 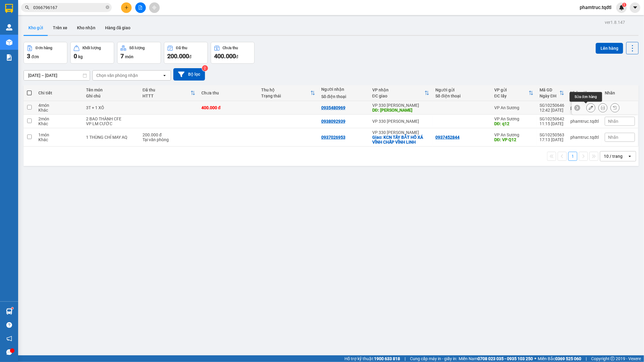 What do you see at coordinates (111, 123) in the screenshot?
I see `div: VP LM CƯỚC` at bounding box center [111, 123].